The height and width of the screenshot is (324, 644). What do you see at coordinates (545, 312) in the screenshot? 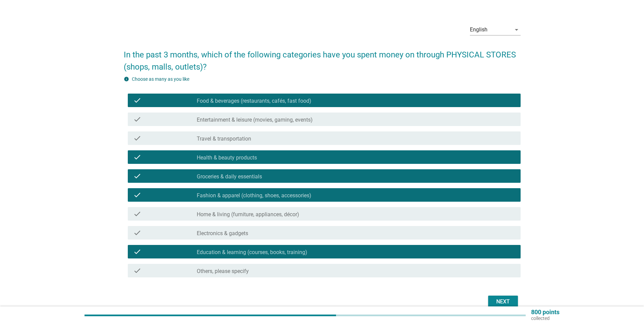
I see `p: 800 points` at bounding box center [545, 312].